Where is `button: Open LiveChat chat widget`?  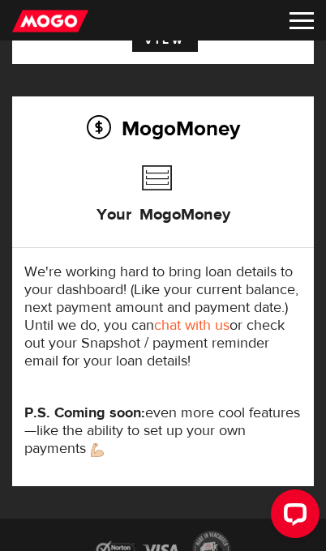
button: Open LiveChat chat widget is located at coordinates (37, 31).